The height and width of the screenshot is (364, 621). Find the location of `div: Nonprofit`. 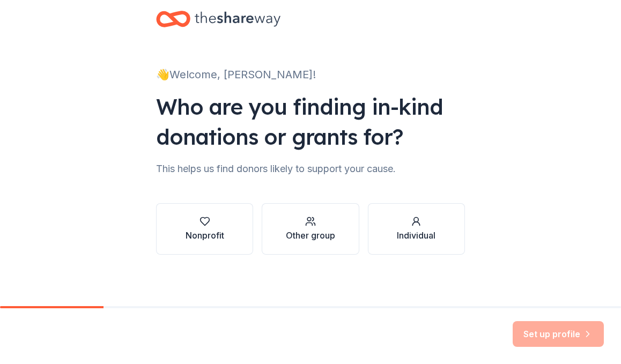

div: Nonprofit is located at coordinates (205, 235).